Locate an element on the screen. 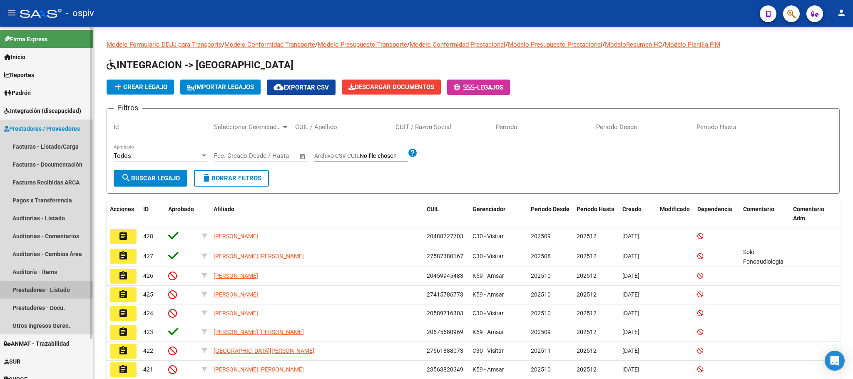 The height and width of the screenshot is (379, 853). button: -Legajos is located at coordinates (479, 87).